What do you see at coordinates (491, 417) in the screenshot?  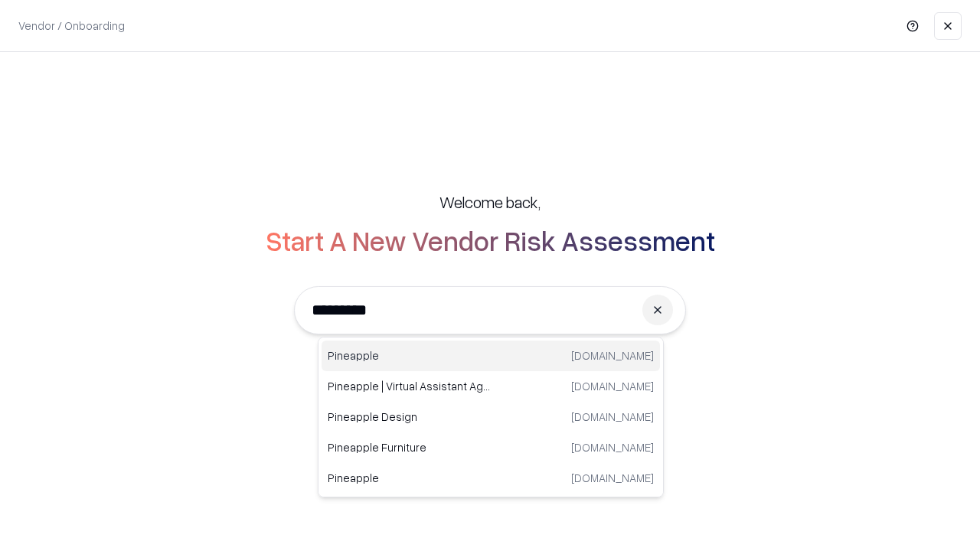 I see `div: Suggestions` at bounding box center [491, 417].